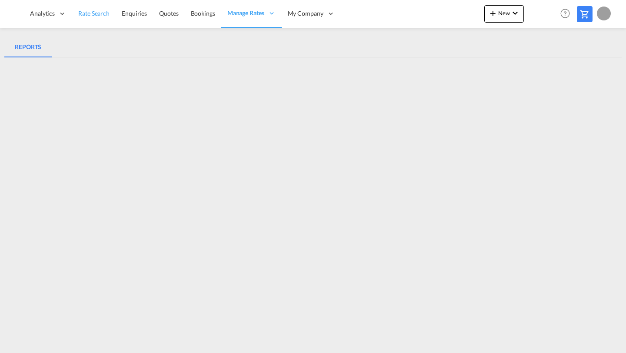 The image size is (626, 353). I want to click on div: Help, so click(568, 14).